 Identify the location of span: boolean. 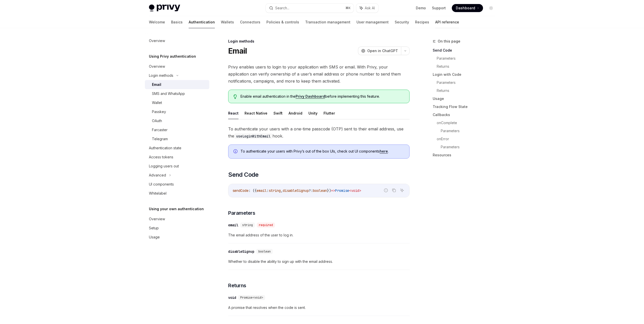
(265, 251).